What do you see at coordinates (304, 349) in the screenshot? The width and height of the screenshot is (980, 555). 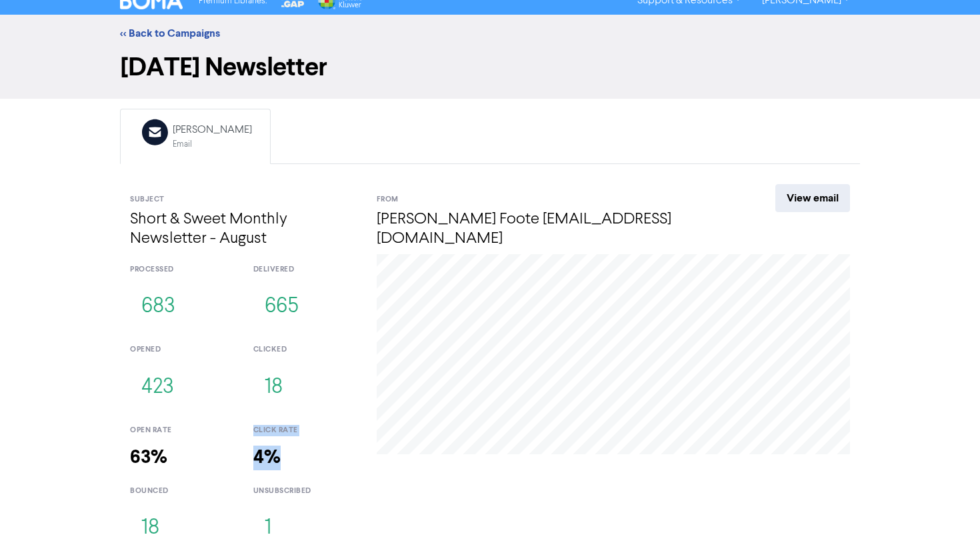 I see `div: clicked` at bounding box center [304, 349].